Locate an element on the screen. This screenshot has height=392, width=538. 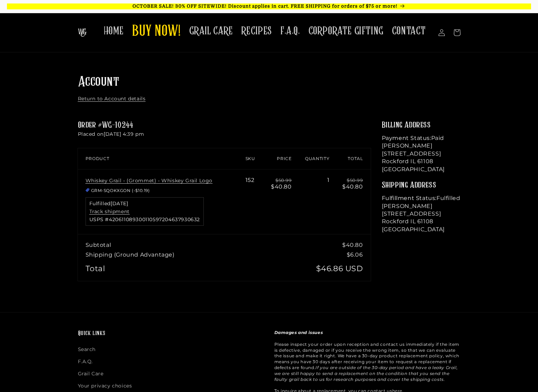
a: Whiskey Grail - (Grommet) - Whiskey Grail Logo is located at coordinates (149, 180).